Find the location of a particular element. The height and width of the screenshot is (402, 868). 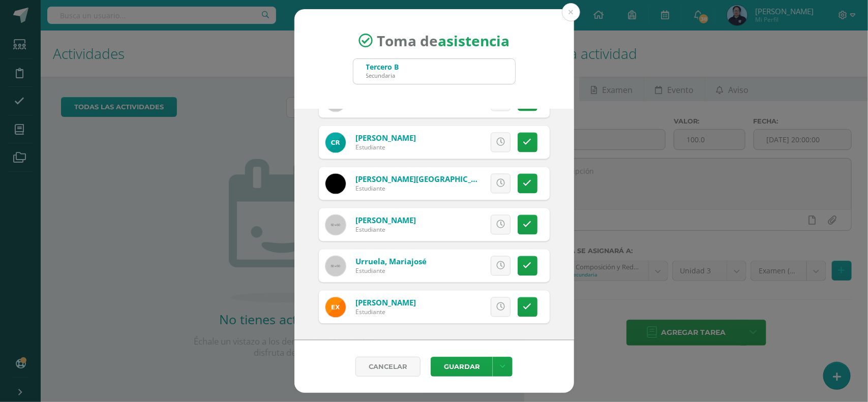

strong: asistencia is located at coordinates (473, 41).